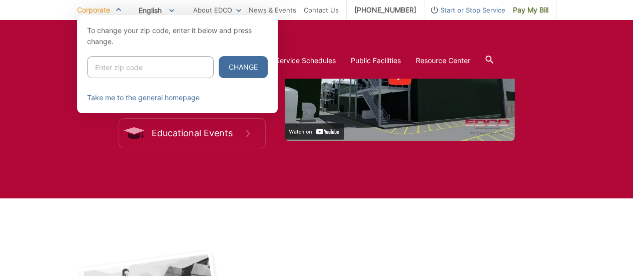  What do you see at coordinates (156, 10) in the screenshot?
I see `span: English` at bounding box center [156, 10].